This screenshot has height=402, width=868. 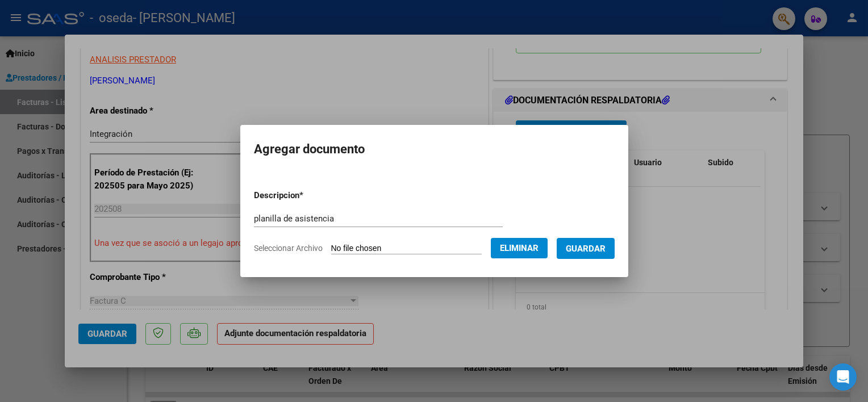 I want to click on p: Descripcion, so click(x=308, y=196).